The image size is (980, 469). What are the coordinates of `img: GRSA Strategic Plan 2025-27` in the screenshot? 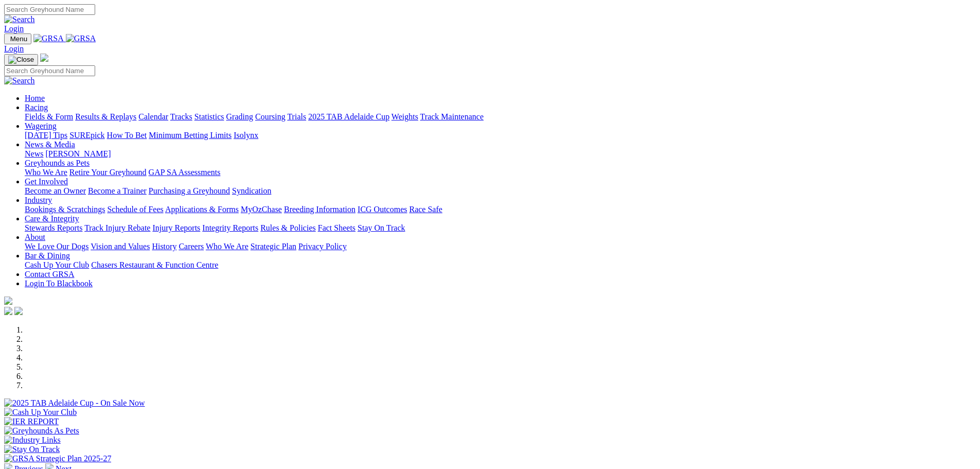 It's located at (58, 458).